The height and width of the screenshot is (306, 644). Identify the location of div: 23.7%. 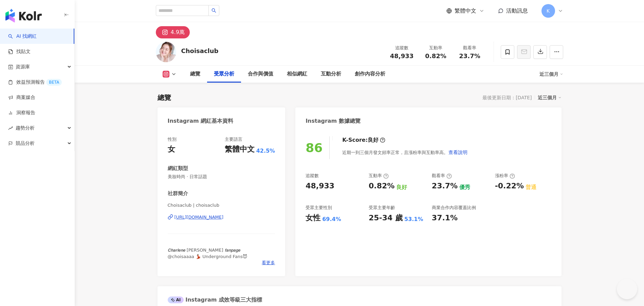
(445, 186).